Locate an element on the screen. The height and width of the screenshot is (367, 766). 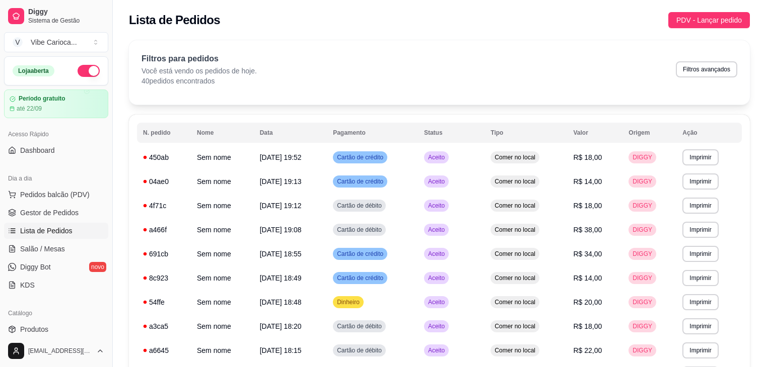
span: Diggy is located at coordinates (66, 12).